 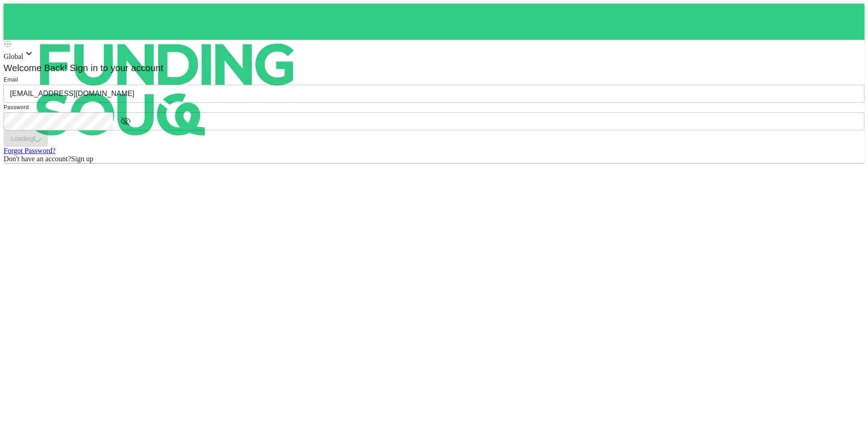 I want to click on span: Forgot Password?, so click(x=29, y=150).